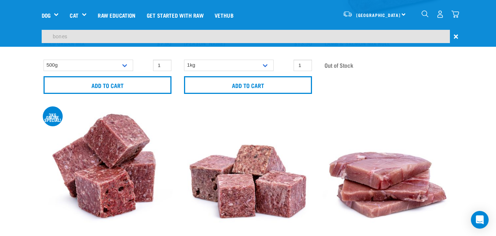  What do you see at coordinates (480, 220) in the screenshot?
I see `div: Open Intercom Messenger` at bounding box center [480, 220].